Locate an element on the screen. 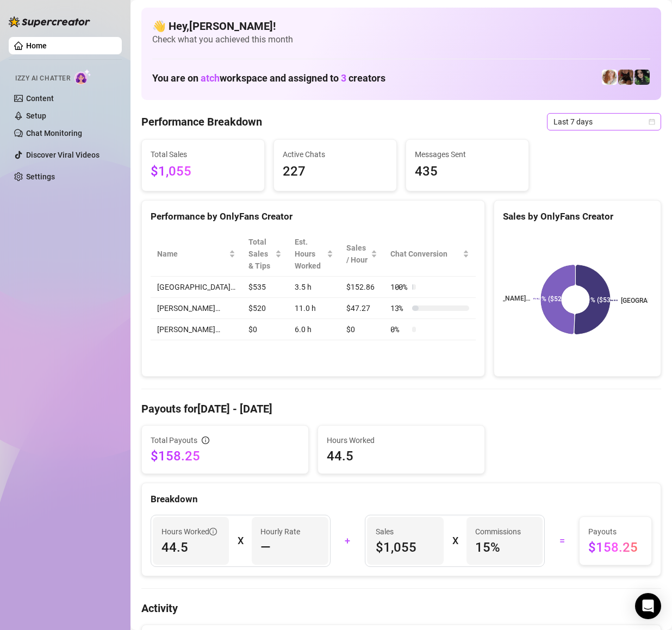 The width and height of the screenshot is (672, 630). a: Discover Viral Videos is located at coordinates (62, 155).